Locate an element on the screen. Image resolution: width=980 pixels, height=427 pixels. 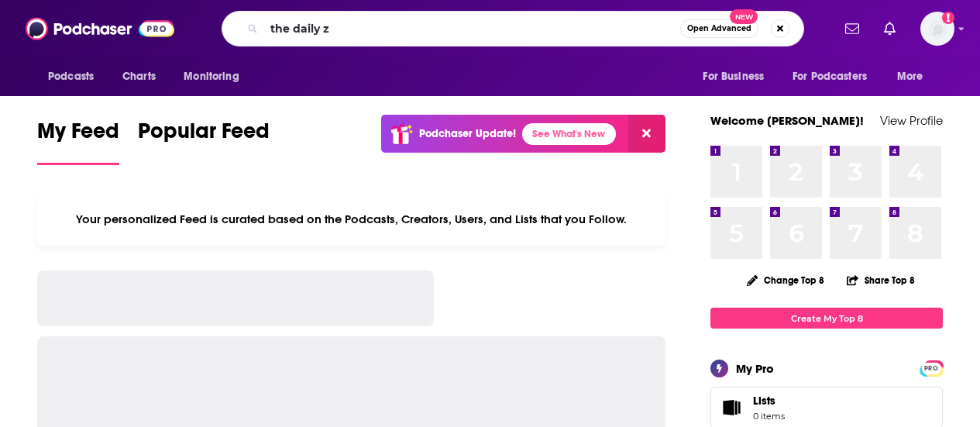
a: Popular Feed is located at coordinates (203, 141).